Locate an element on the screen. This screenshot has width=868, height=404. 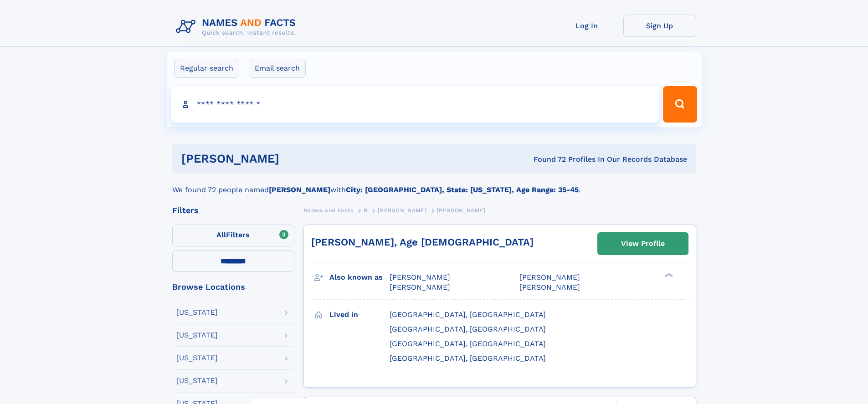
label: Regular search is located at coordinates (206, 68).